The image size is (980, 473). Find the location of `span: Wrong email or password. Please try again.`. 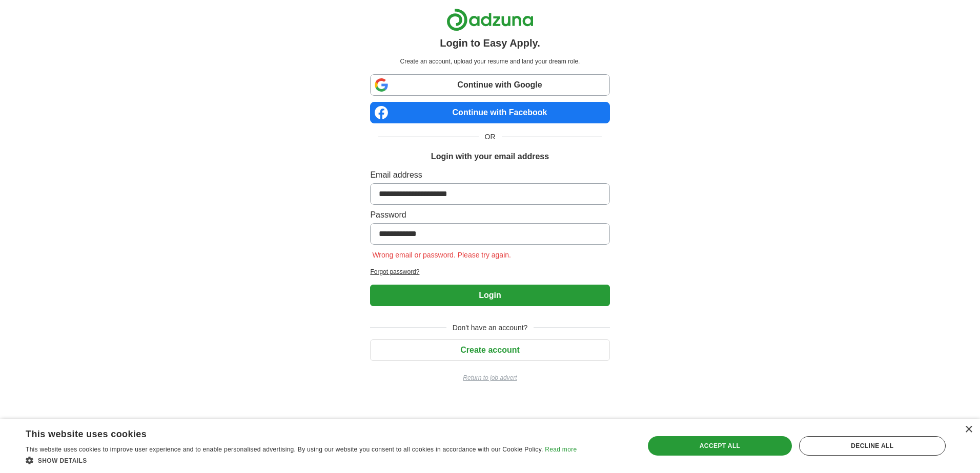

span: Wrong email or password. Please try again. is located at coordinates (441, 255).